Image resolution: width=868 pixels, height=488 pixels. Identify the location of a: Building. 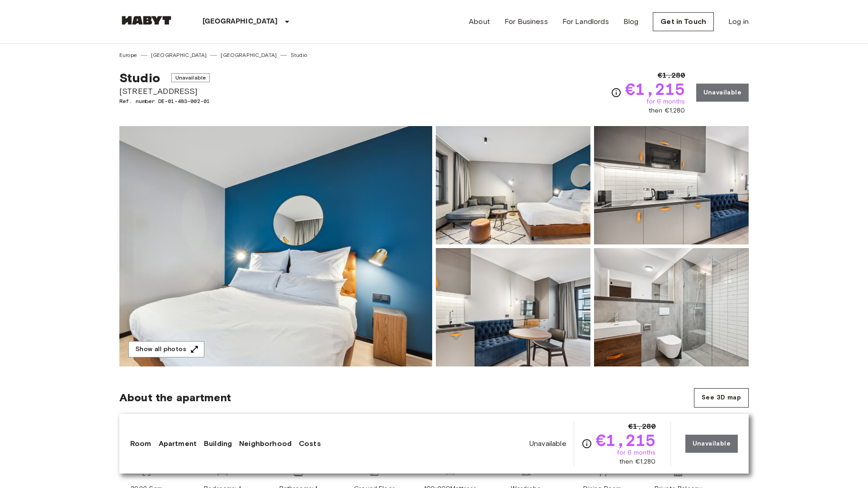
(218, 443).